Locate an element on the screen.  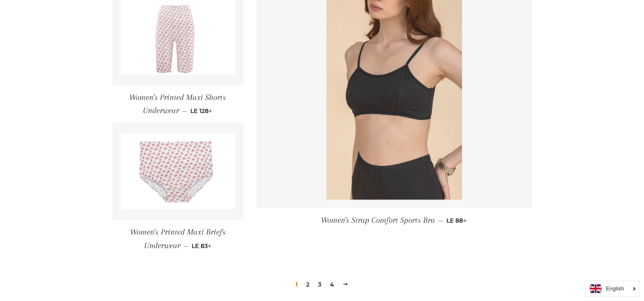
a: Women's Strap Comfort Sports Bra — LE 88 is located at coordinates (394, 220).